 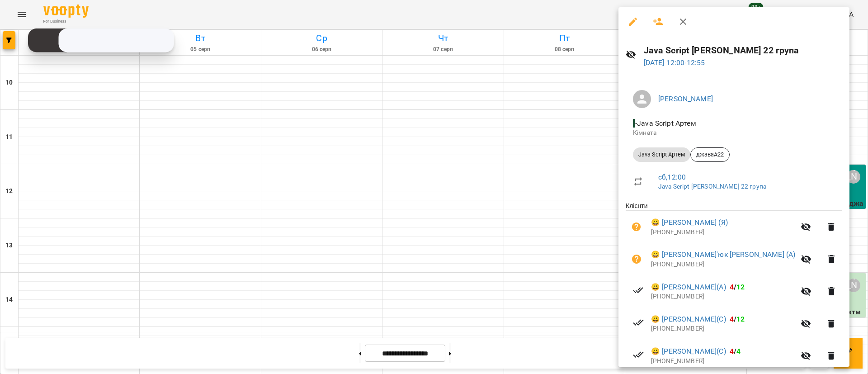 I want to click on div: джаваА22, so click(x=710, y=155).